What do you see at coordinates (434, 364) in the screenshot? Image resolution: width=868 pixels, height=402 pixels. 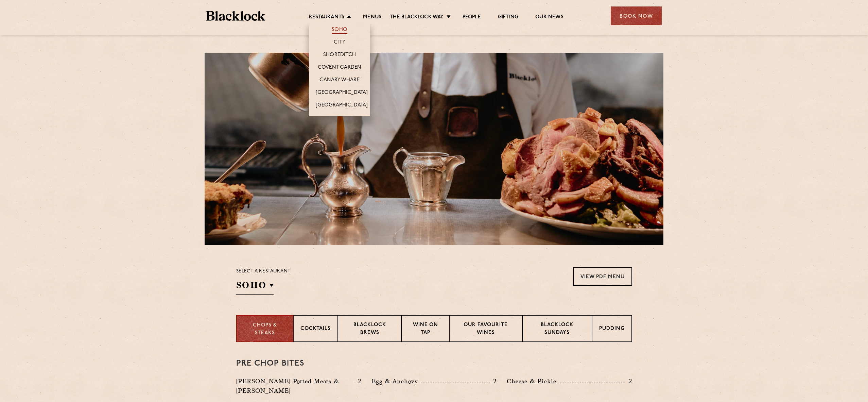 I see `h3: Pre Chop Bites` at bounding box center [434, 364].